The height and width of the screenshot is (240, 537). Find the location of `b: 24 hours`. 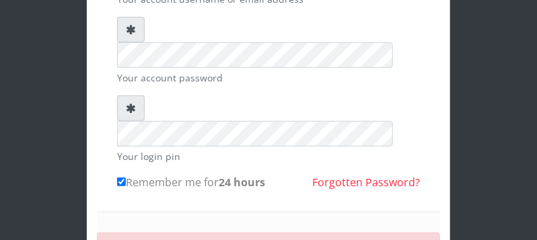

b: 24 hours is located at coordinates (241, 182).